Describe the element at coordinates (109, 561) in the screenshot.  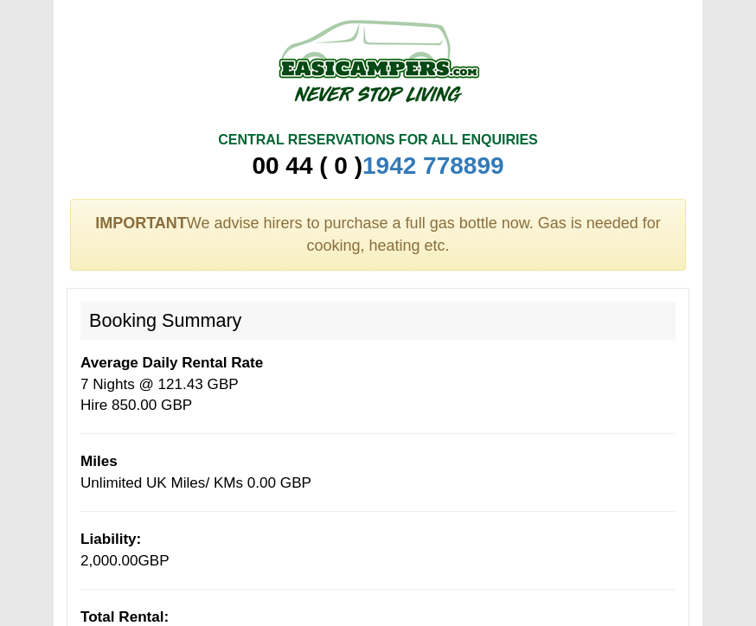
I see `span: 2,000.00` at that location.